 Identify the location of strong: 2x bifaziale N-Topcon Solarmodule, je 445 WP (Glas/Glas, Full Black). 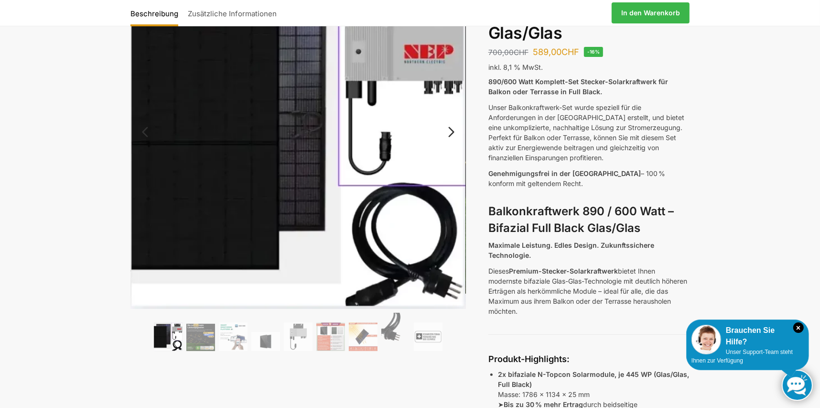
(594, 379).